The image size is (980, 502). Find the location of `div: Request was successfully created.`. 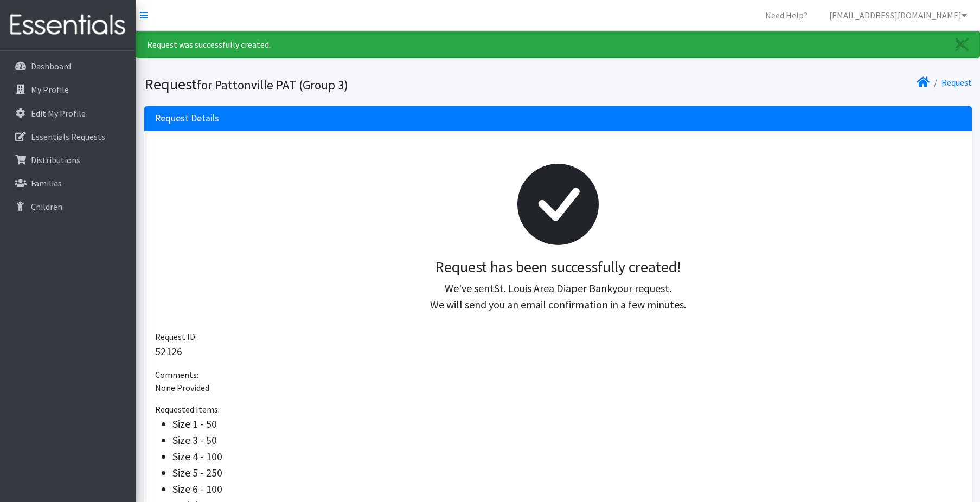

div: Request was successfully created. is located at coordinates (557, 44).